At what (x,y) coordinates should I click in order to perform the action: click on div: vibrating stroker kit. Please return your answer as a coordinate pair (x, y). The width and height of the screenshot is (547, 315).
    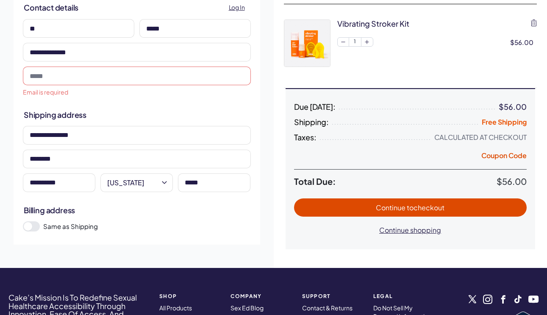
    Looking at the image, I should click on (373, 23).